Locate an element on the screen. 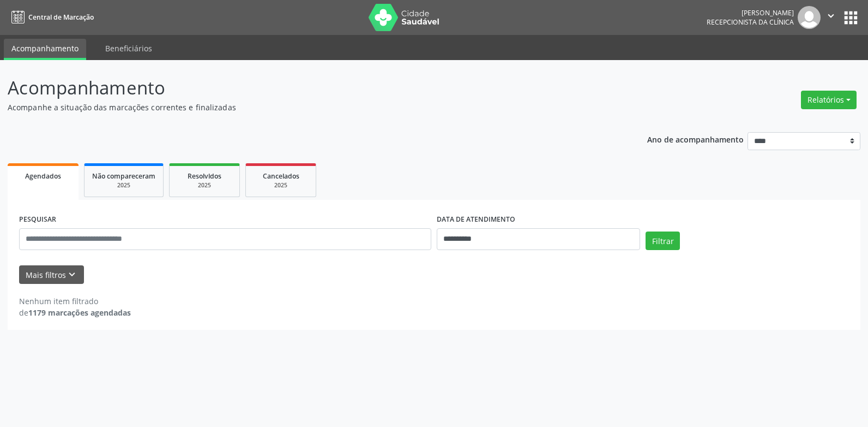 This screenshot has height=427, width=868. label: DATA DE ATENDIMENTO is located at coordinates (476, 219).